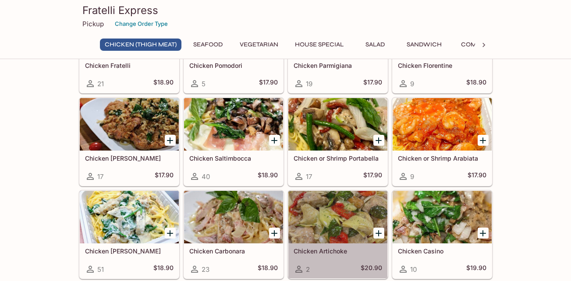 The height and width of the screenshot is (281, 571). What do you see at coordinates (205, 269) in the screenshot?
I see `span: 23` at bounding box center [205, 269].